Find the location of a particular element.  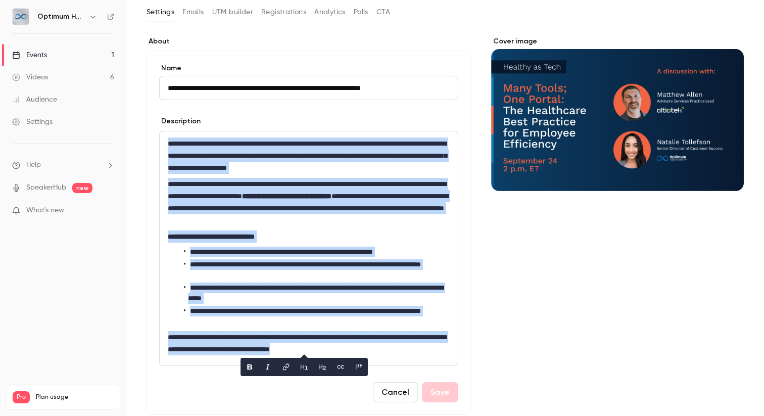

span: Plan usage is located at coordinates (75, 397).